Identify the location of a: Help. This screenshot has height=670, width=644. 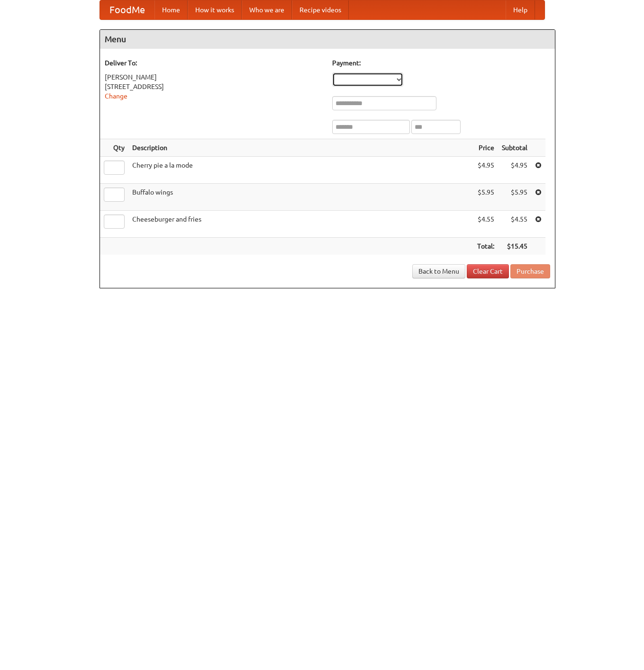
(520, 10).